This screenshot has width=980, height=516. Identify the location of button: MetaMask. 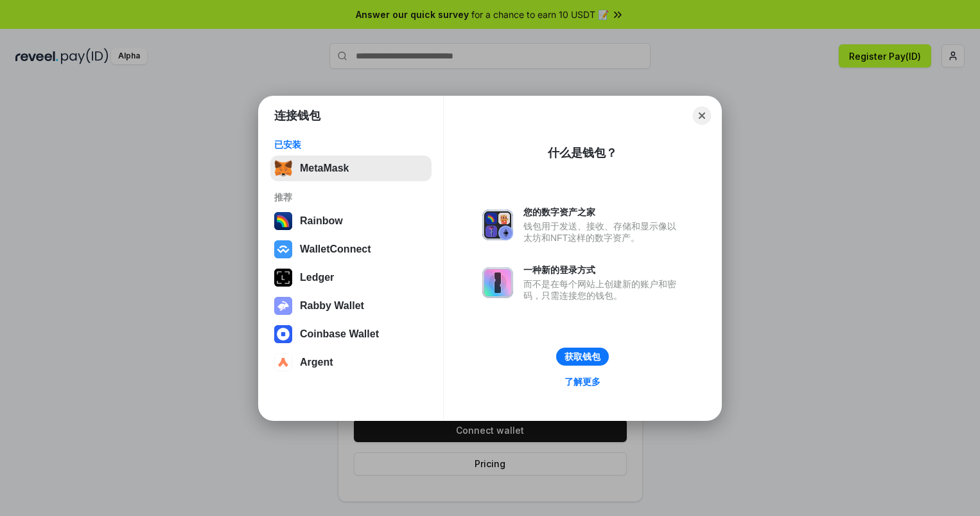
(351, 168).